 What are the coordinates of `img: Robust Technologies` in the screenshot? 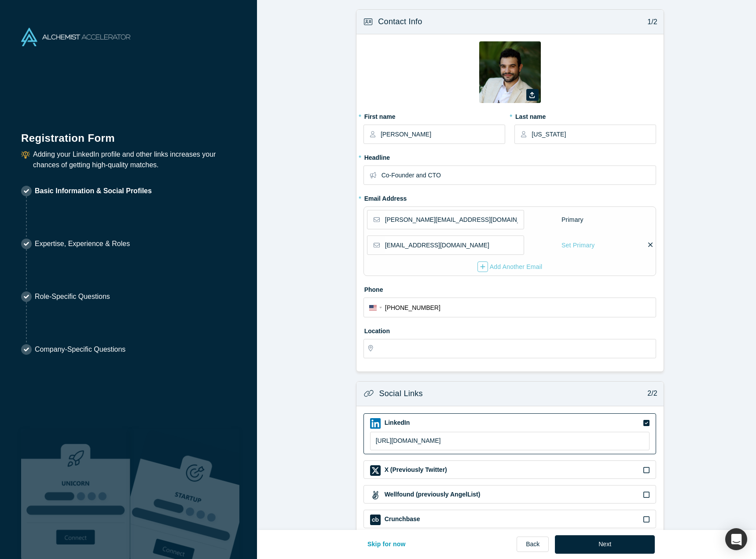 It's located at (76, 493).